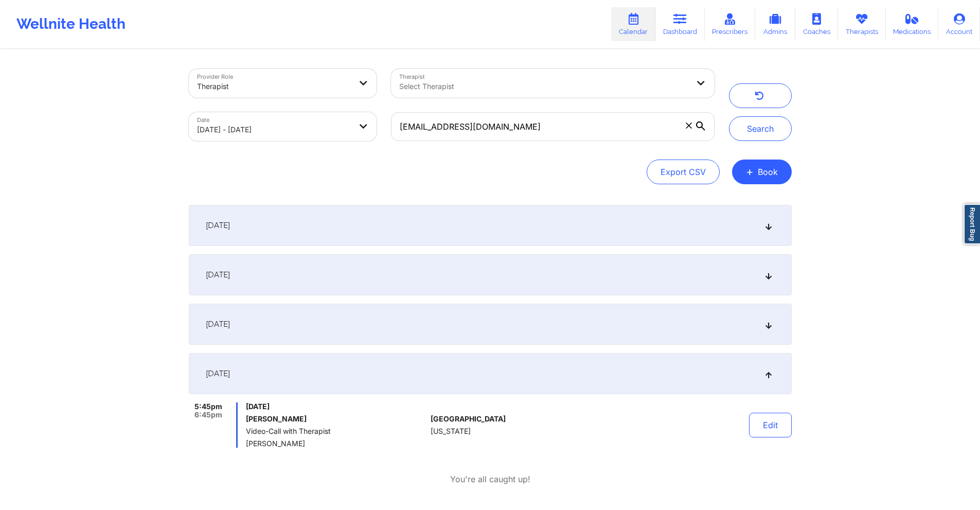  Describe the element at coordinates (775, 24) in the screenshot. I see `a: Admins` at that location.